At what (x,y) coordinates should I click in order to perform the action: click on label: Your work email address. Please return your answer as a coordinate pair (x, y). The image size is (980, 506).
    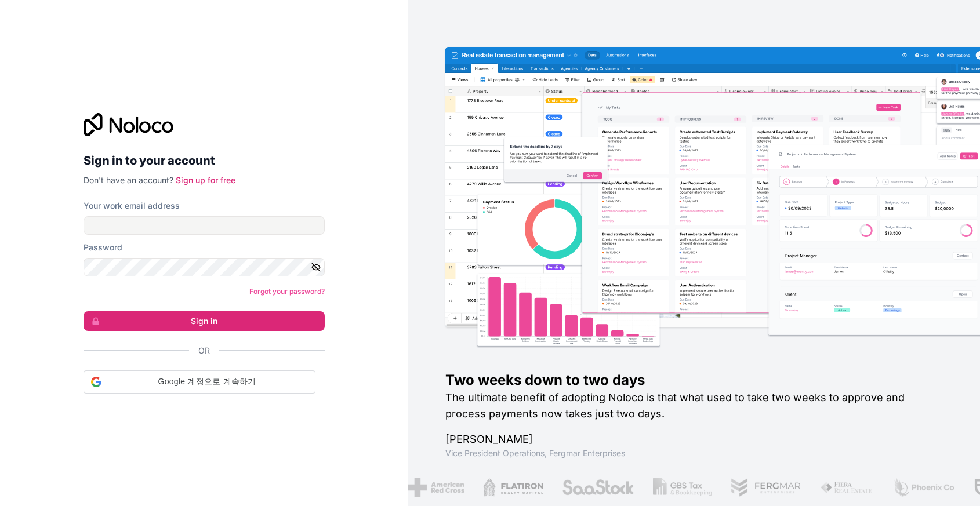
    Looking at the image, I should click on (132, 206).